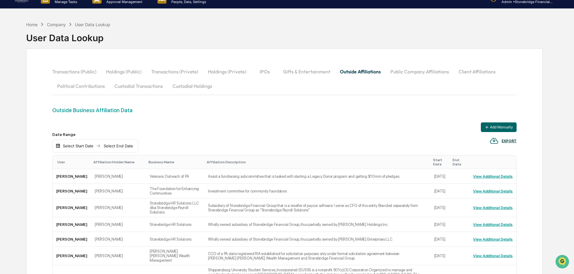 This screenshot has height=274, width=574. Describe the element at coordinates (494, 141) in the screenshot. I see `img: EXPORT` at that location.